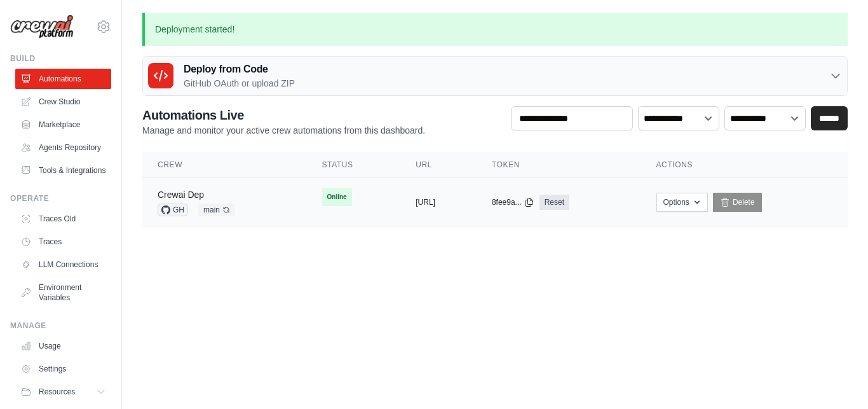  I want to click on span: main, so click(217, 210).